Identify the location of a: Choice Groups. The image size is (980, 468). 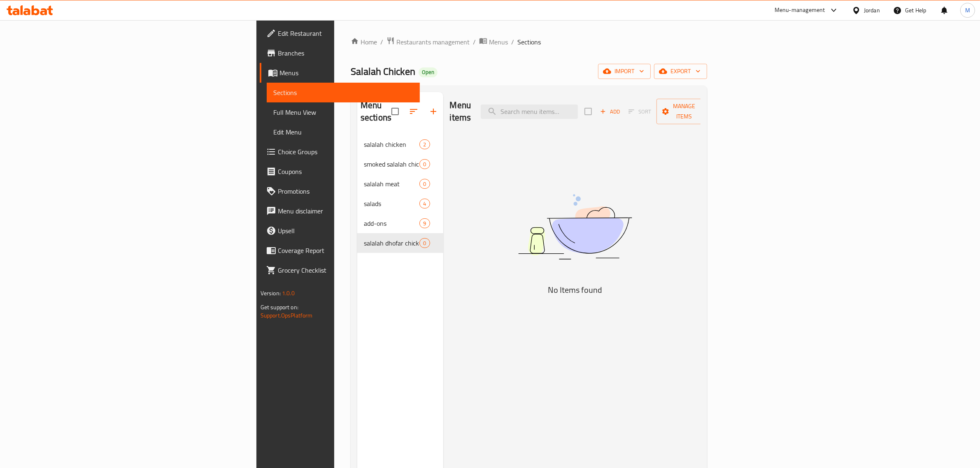
(340, 152).